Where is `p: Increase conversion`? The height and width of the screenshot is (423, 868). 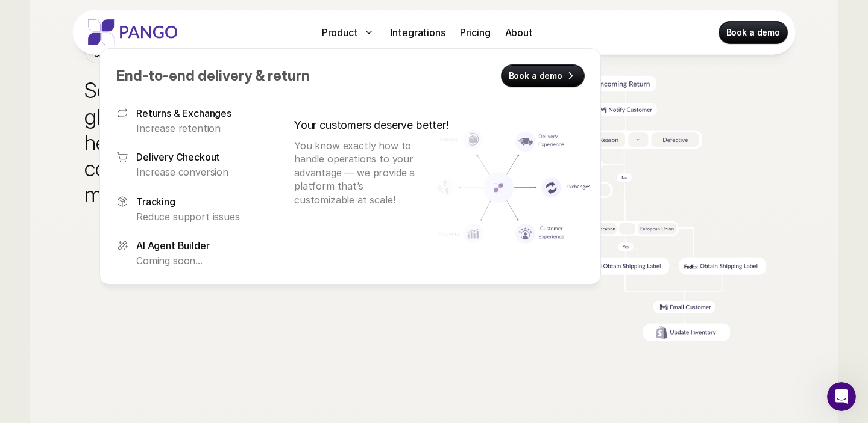 p: Increase conversion is located at coordinates (197, 172).